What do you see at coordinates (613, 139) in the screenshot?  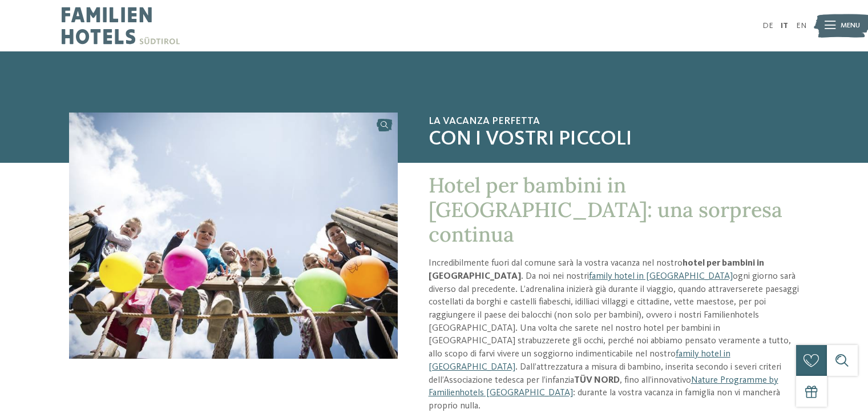 I see `span: con i vostri piccoli` at bounding box center [613, 139].